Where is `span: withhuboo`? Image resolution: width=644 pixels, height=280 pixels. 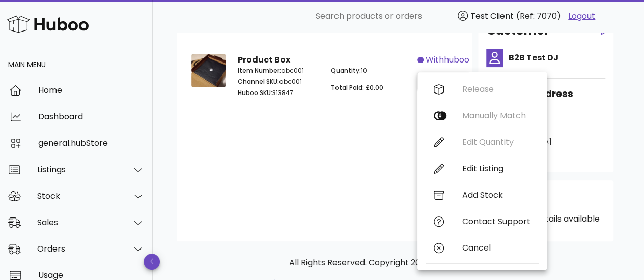 span: withhuboo is located at coordinates (448, 60).